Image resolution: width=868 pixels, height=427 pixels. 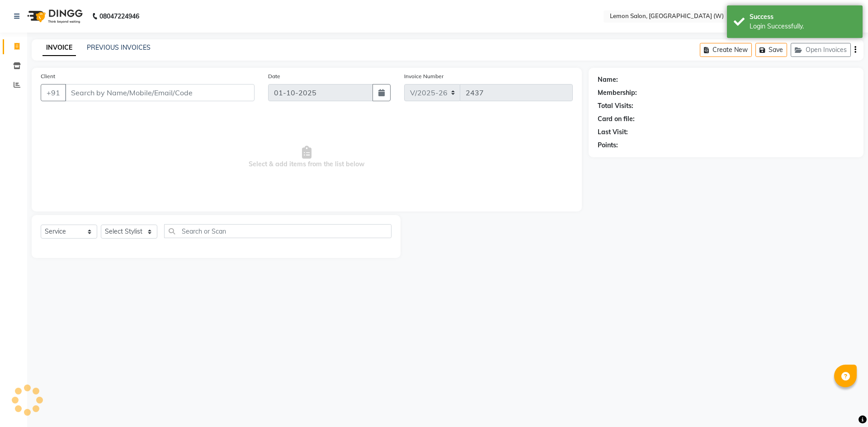 What do you see at coordinates (726, 49) in the screenshot?
I see `button: Create New` at bounding box center [726, 49].